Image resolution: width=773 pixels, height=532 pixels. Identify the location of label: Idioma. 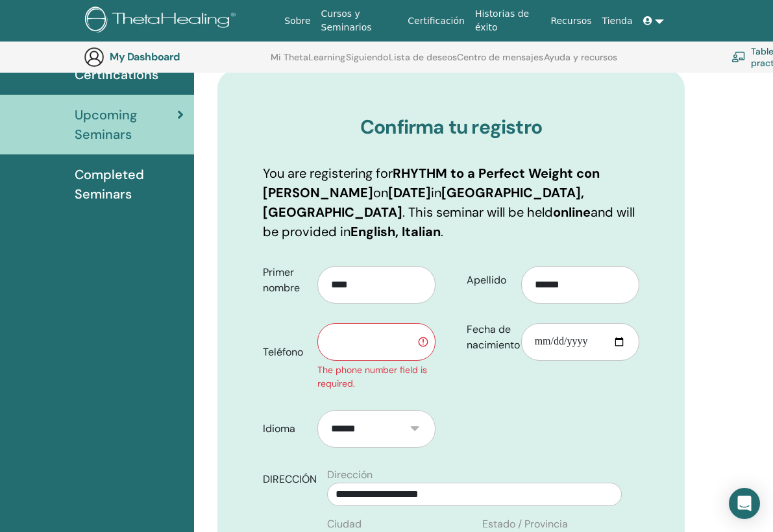
(285, 429).